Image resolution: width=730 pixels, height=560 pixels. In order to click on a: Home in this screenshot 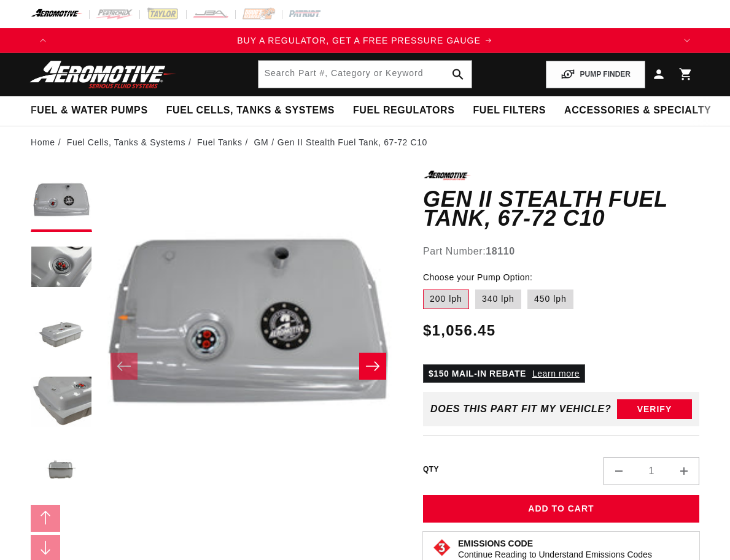, I will do `click(43, 142)`.